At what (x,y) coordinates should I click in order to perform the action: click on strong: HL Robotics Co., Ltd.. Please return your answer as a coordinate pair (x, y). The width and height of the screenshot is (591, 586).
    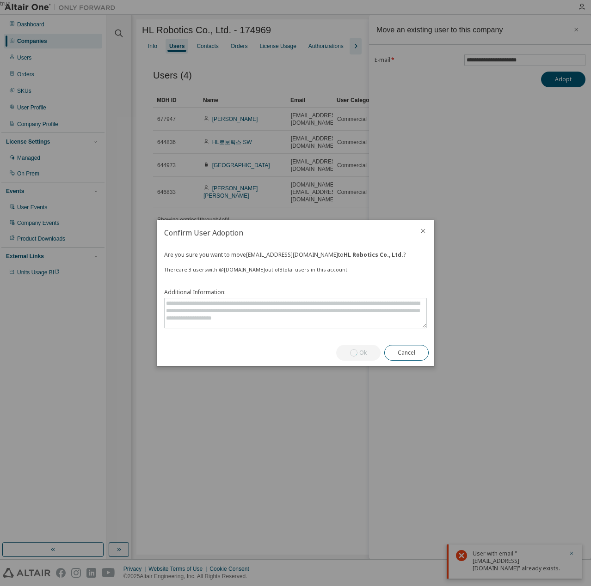
    Looking at the image, I should click on (373, 255).